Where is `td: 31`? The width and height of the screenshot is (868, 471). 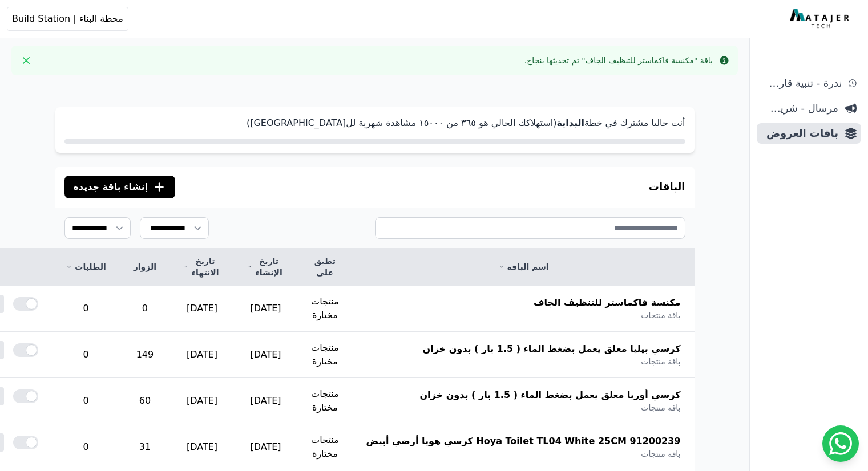 td: 31 is located at coordinates (145, 447).